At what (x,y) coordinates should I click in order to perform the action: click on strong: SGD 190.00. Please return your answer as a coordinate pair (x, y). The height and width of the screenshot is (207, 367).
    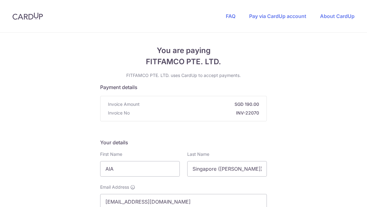
    Looking at the image, I should click on (201, 104).